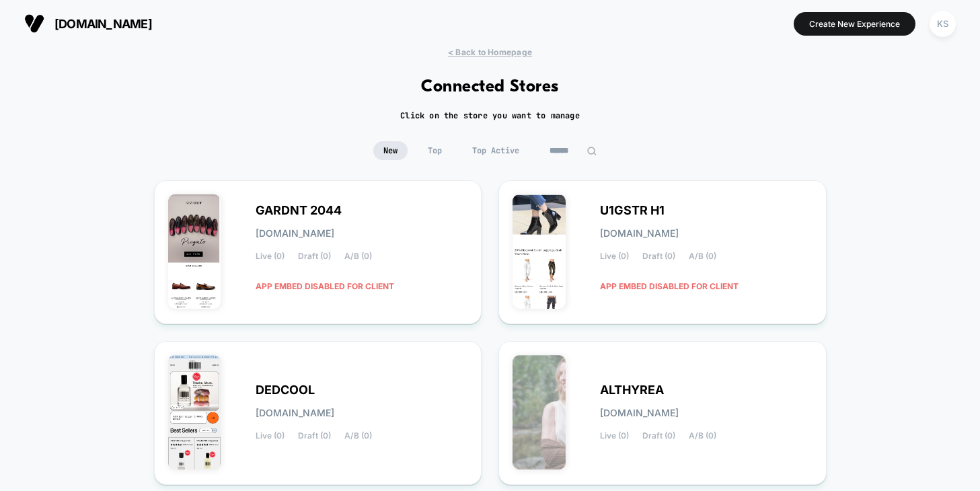 This screenshot has height=491, width=980. What do you see at coordinates (489, 116) in the screenshot?
I see `h2: Click on the store you want to manage` at bounding box center [489, 116].